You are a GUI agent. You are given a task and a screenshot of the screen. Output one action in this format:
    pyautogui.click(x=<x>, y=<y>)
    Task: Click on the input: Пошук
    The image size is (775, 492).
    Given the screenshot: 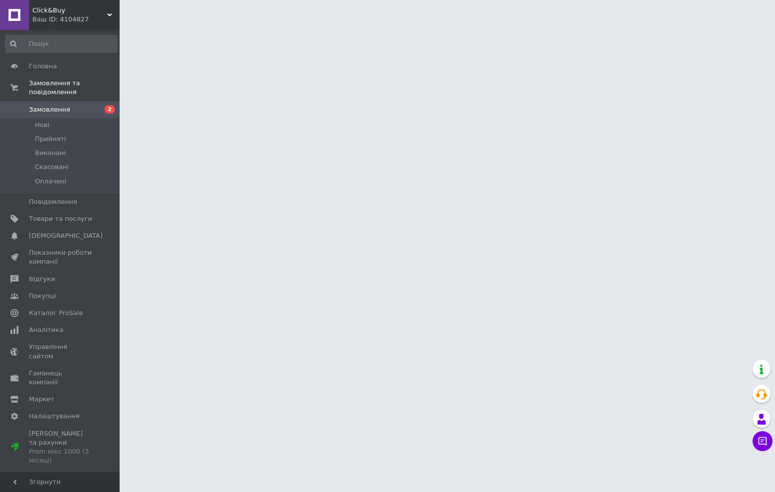 What is the action you would take?
    pyautogui.click(x=61, y=44)
    